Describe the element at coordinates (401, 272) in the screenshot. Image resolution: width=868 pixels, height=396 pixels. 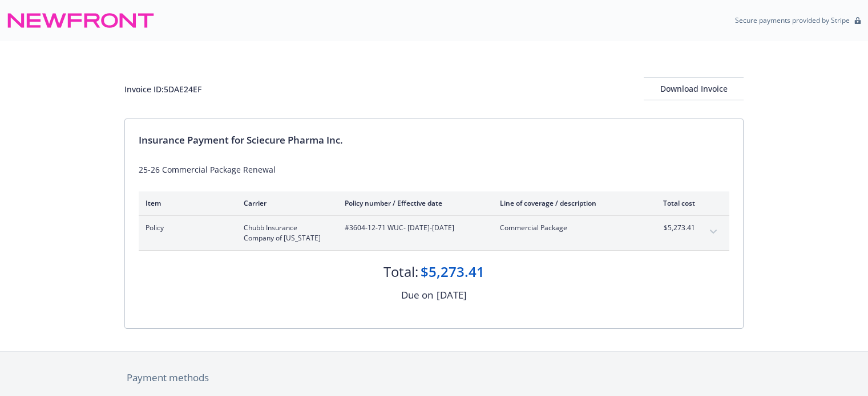
I see `div: Total:` at that location.